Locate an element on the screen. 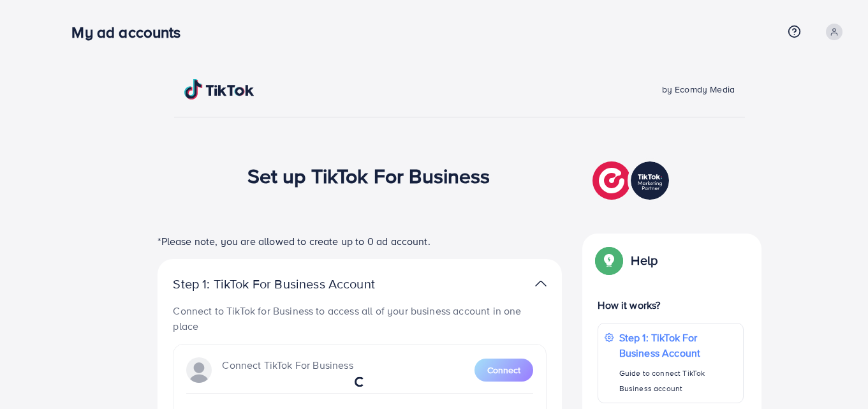 This screenshot has width=868, height=409. img: TikTok is located at coordinates (219, 89).